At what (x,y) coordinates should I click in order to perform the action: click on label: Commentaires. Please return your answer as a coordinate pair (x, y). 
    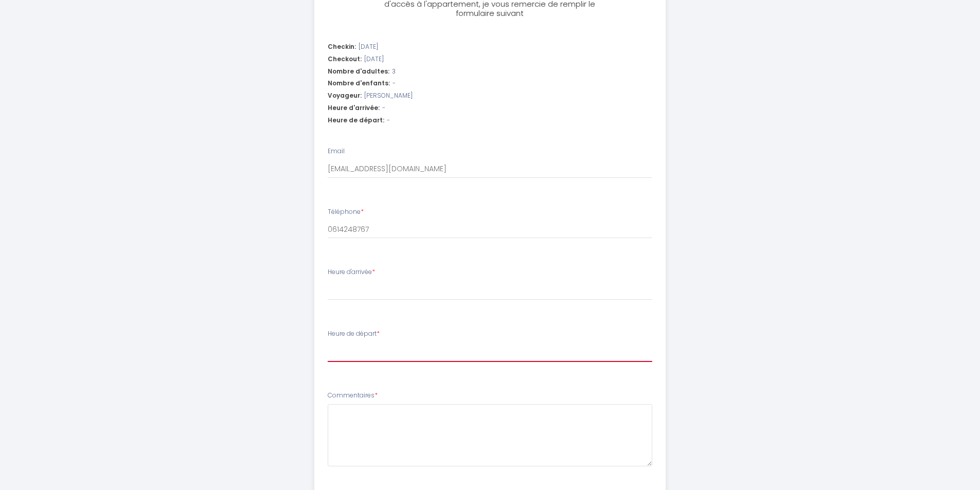
    Looking at the image, I should click on (353, 395).